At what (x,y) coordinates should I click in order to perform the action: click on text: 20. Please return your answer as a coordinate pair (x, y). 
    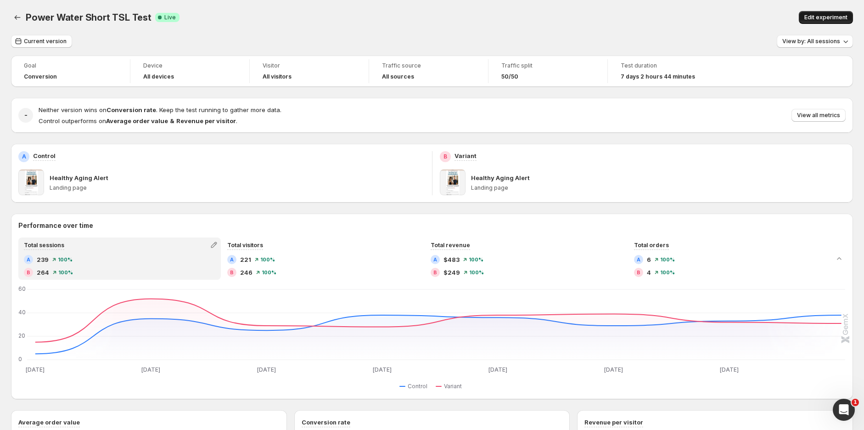
    Looking at the image, I should click on (22, 335).